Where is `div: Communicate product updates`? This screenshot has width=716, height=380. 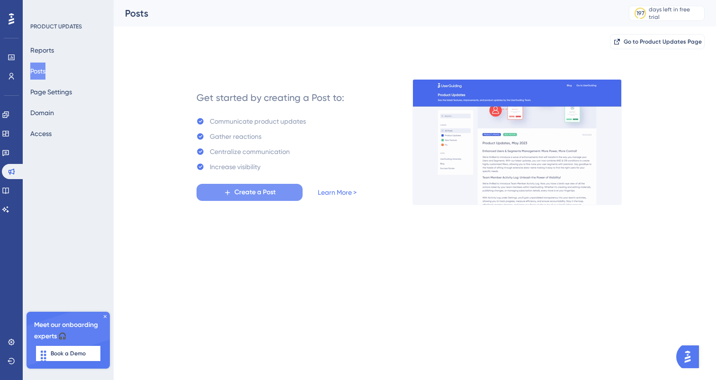 div: Communicate product updates is located at coordinates (258, 121).